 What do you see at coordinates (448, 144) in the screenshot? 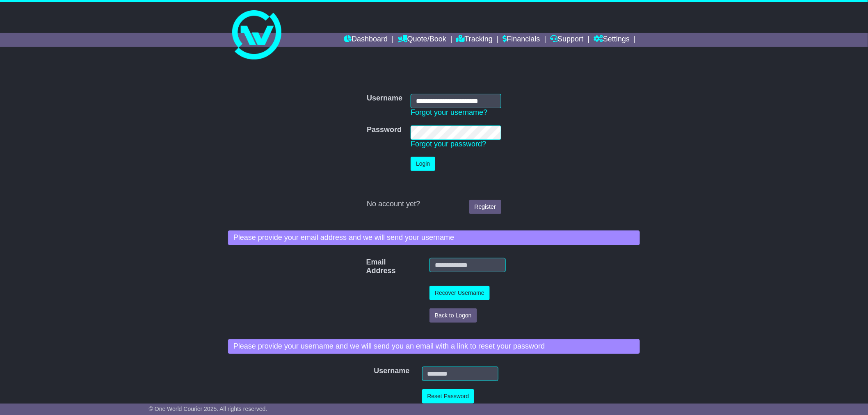
I see `a: Forgot your password?` at bounding box center [448, 144].